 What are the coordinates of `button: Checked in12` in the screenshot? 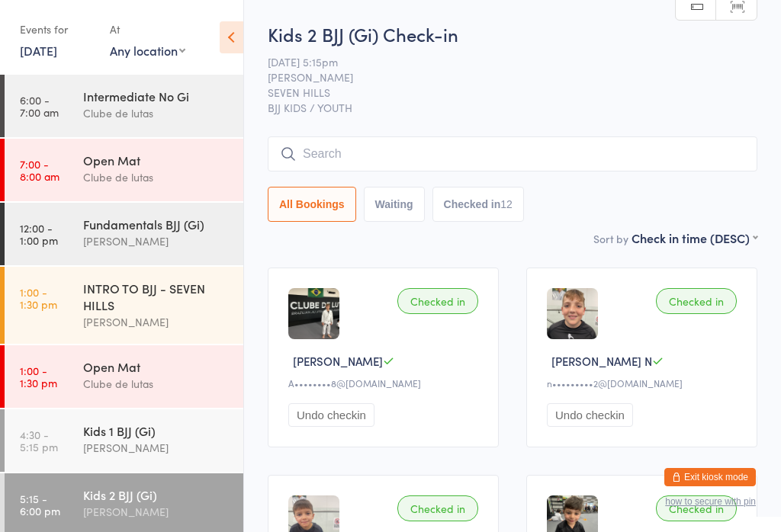 It's located at (478, 204).